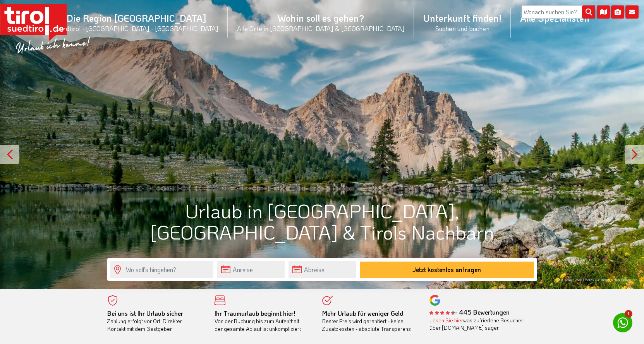  I want to click on div: Bester Preis wird garantiert - keine Zusatzkosten - absolute Transparenz, so click(370, 321).